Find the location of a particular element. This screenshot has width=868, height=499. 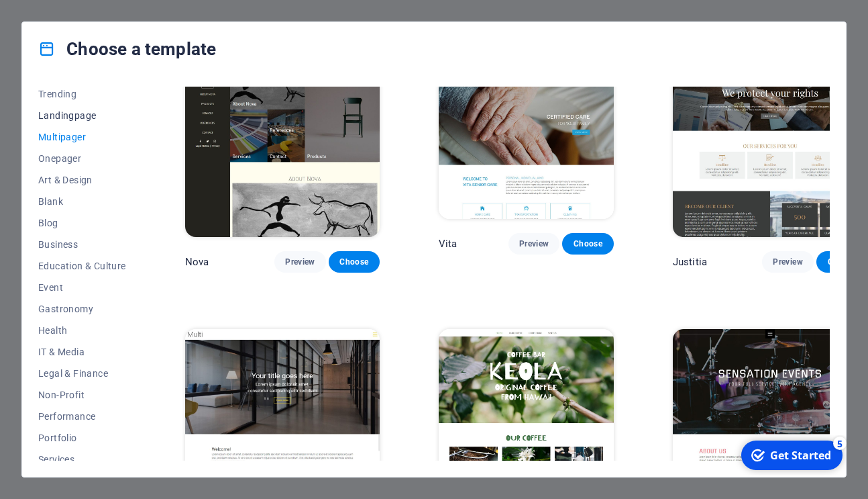

button: Blank is located at coordinates (82, 202).